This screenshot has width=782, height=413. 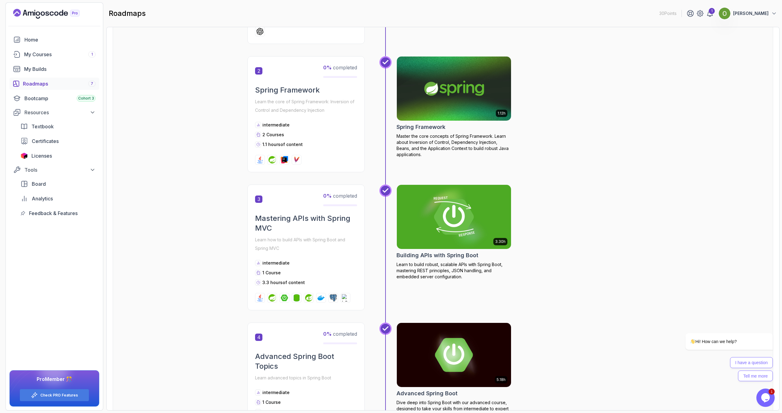 What do you see at coordinates (284, 160) in the screenshot?
I see `img: intellij logo` at bounding box center [284, 160].